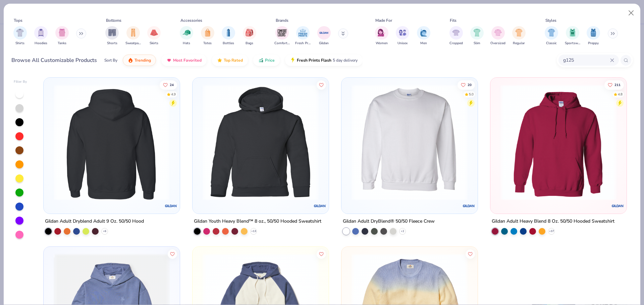  What do you see at coordinates (21, 82) in the screenshot?
I see `div: Filter By` at bounding box center [21, 82].